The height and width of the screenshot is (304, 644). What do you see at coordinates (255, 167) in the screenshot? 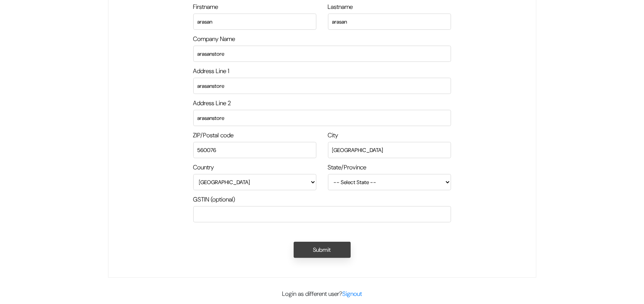
I see `label: Country` at bounding box center [255, 167].